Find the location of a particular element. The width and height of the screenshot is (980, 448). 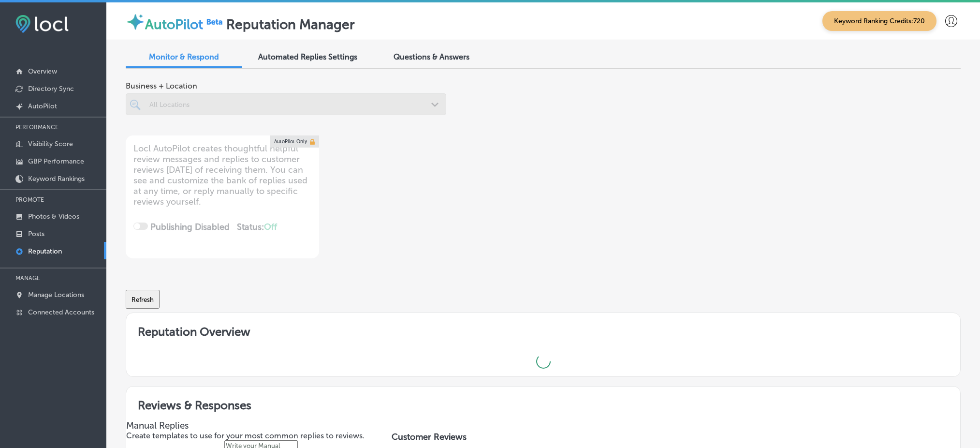

p: GBP Performance is located at coordinates (56, 161).